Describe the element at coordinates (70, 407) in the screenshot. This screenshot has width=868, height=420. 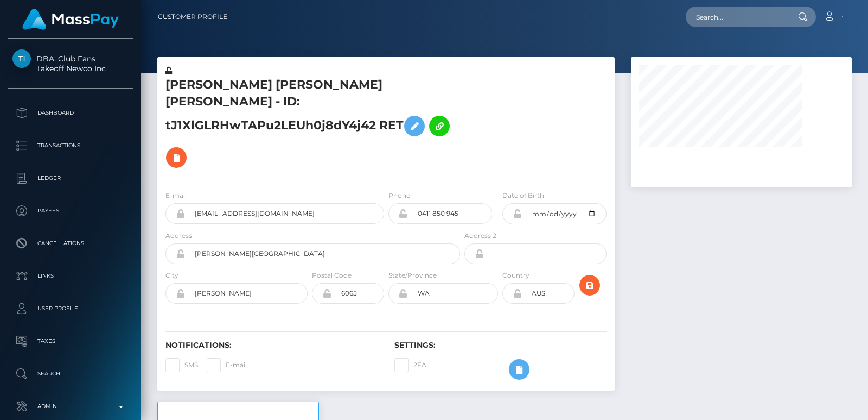
I see `a: Admin` at that location.